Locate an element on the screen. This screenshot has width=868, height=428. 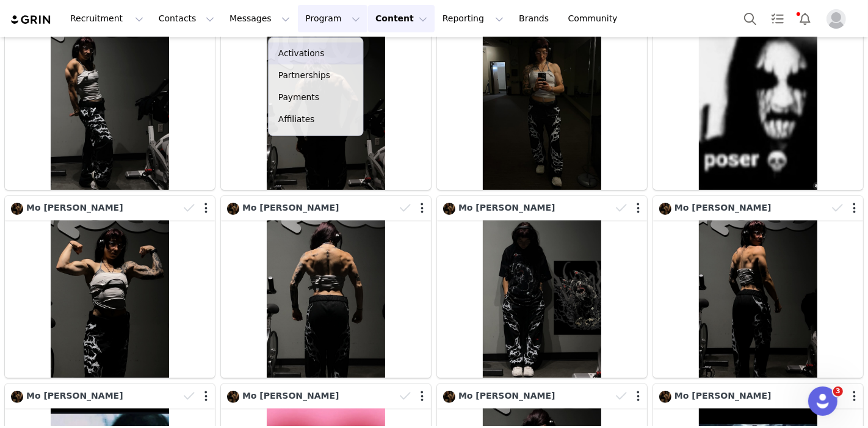
a: Community is located at coordinates (595, 19).